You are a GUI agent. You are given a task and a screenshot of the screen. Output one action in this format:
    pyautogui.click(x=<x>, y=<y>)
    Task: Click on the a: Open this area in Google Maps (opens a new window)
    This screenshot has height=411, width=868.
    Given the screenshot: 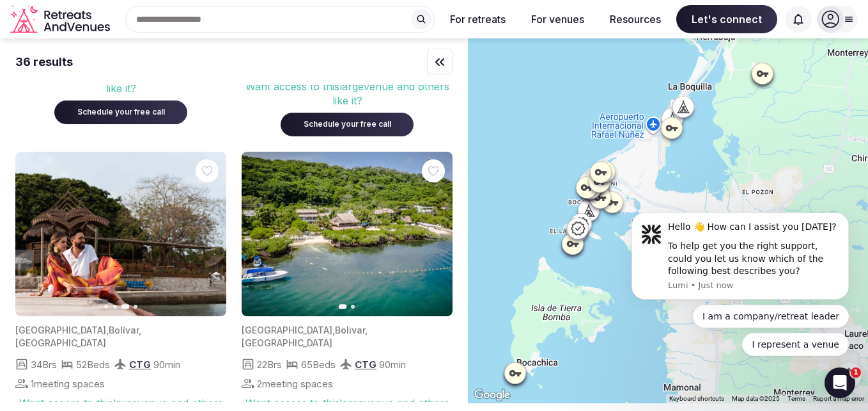 What is the action you would take?
    pyautogui.click(x=492, y=395)
    